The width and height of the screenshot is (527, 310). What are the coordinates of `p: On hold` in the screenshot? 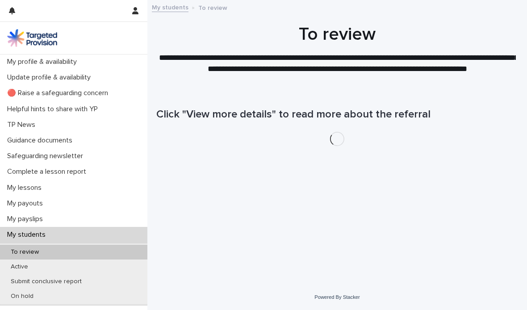 It's located at (22, 296).